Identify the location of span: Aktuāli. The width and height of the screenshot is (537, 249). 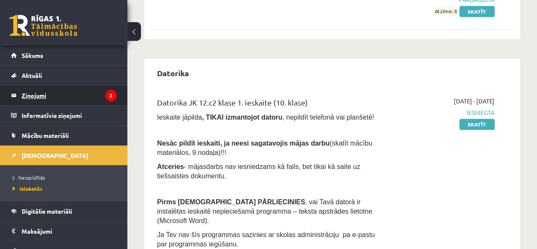
(32, 75).